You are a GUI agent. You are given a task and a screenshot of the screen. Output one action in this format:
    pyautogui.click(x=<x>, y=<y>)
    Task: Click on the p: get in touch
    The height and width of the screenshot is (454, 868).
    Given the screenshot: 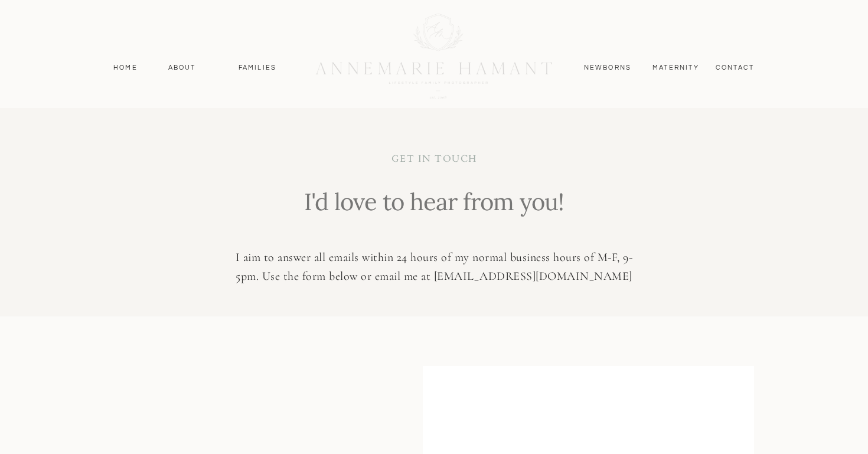 What is the action you would take?
    pyautogui.click(x=434, y=161)
    